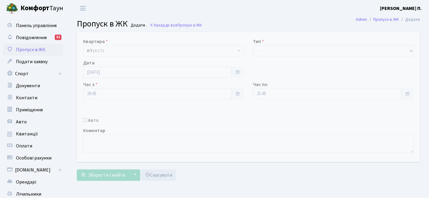 The width and height of the screenshot is (429, 198). Describe the element at coordinates (138, 25) in the screenshot. I see `small: Додати .` at that location.